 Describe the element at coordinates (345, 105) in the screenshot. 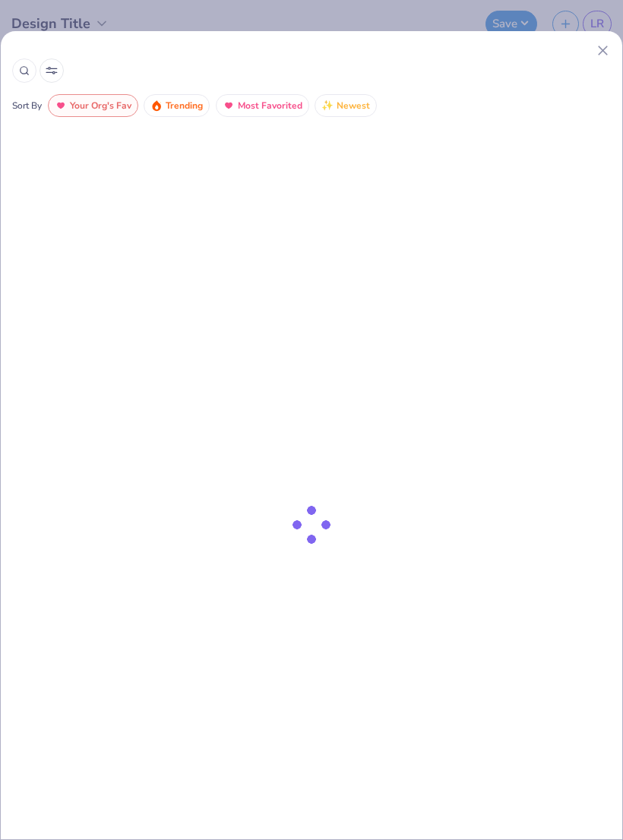

I see `button: Newest` at that location.